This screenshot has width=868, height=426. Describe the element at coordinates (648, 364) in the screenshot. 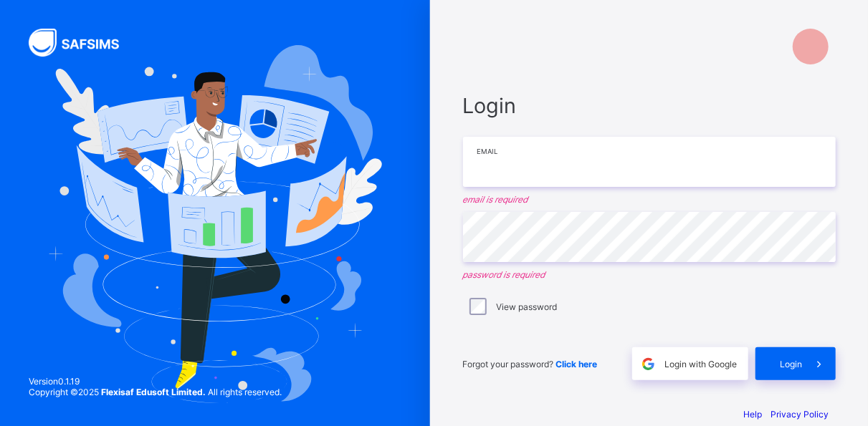

I see `img: google.396cfc9801f0270233282035f929180a.svg` at that location.